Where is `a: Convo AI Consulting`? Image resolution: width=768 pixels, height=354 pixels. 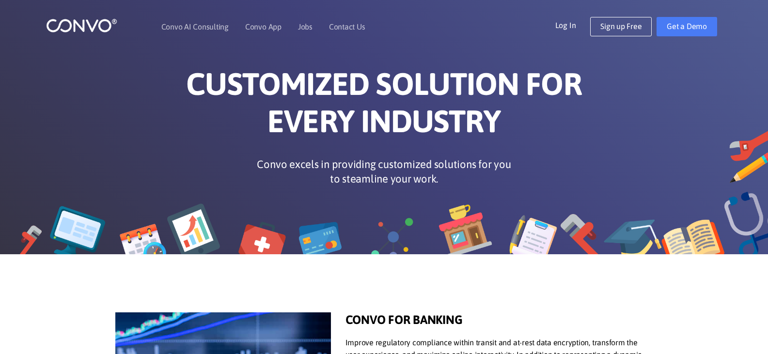 a: Convo AI Consulting is located at coordinates (195, 27).